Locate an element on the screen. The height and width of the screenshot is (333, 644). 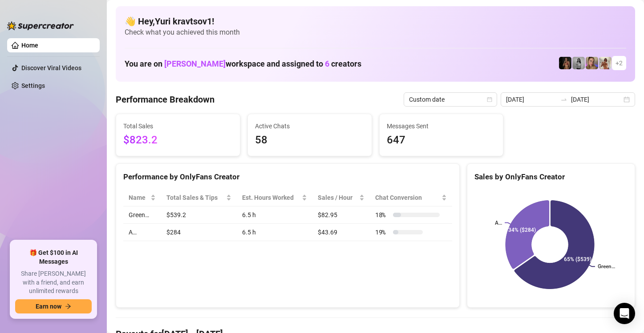
span: 🎁 Get $100 in AI Messages is located at coordinates (53, 258).